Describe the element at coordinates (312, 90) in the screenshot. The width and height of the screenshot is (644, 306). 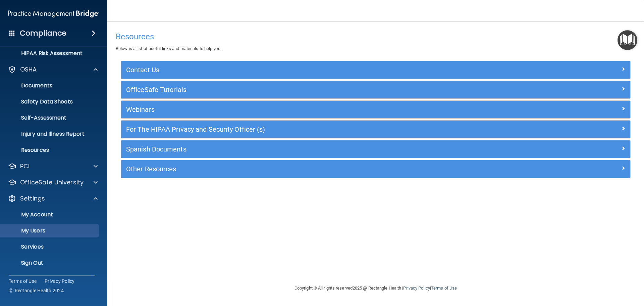
I see `h5: OfficeSafe Tutorials` at that location.